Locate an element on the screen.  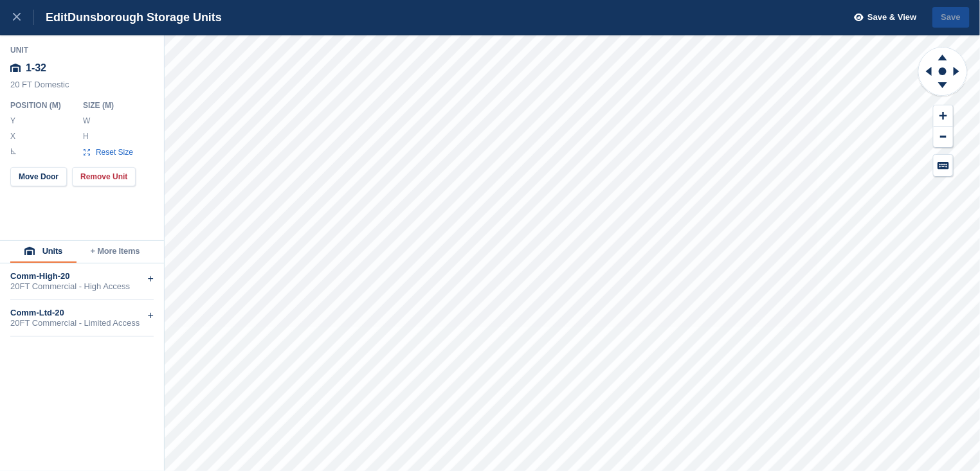
button: + More Items is located at coordinates (115, 252).